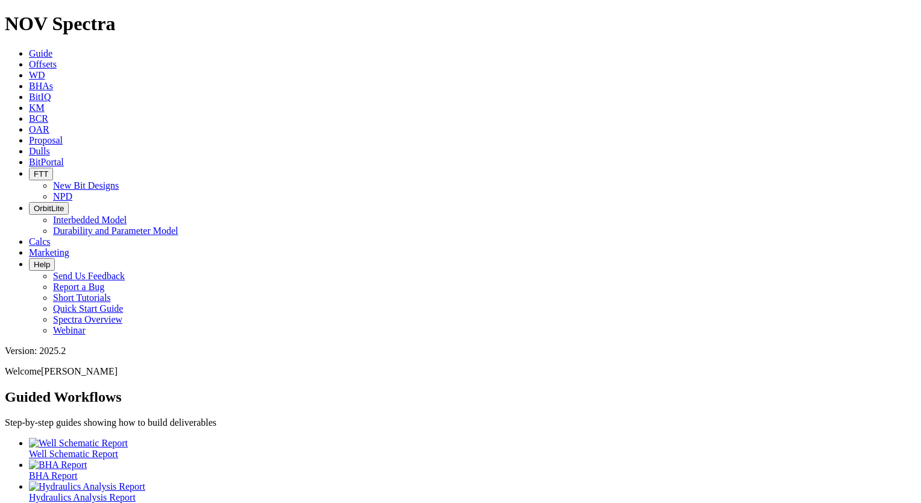 This screenshot has width=921, height=503. What do you see at coordinates (473, 470) in the screenshot?
I see `a: BHA Report BHA Report` at bounding box center [473, 470].